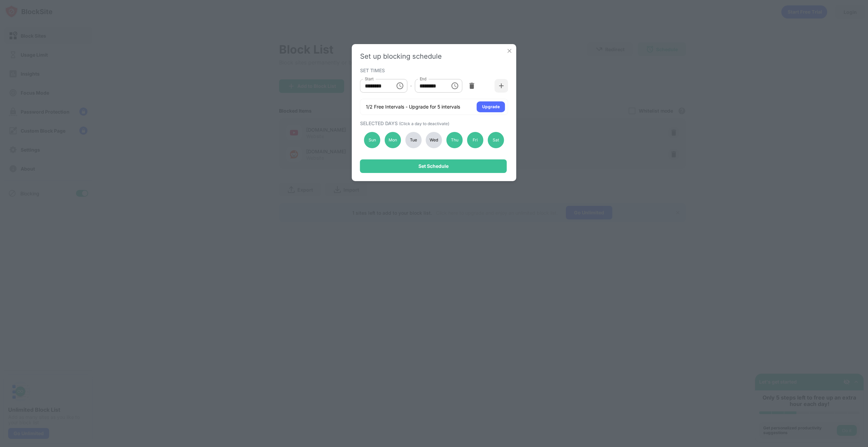 The width and height of the screenshot is (868, 447). Describe the element at coordinates (413, 140) in the screenshot. I see `div: Tue` at that location.